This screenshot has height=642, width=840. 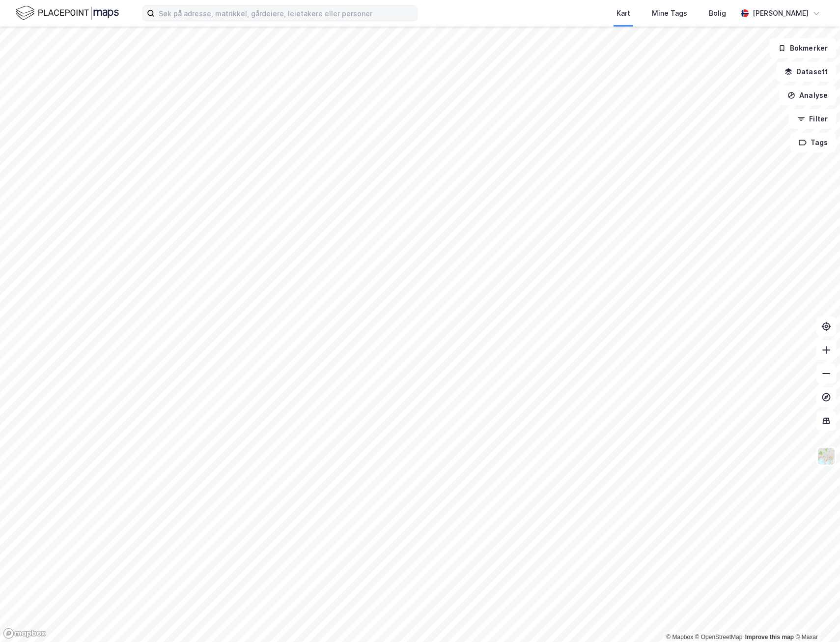 What do you see at coordinates (806, 71) in the screenshot?
I see `button: Datasett` at bounding box center [806, 71].